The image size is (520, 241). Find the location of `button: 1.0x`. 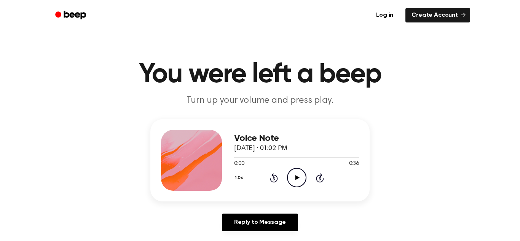

button: 1.0x is located at coordinates (240, 178).